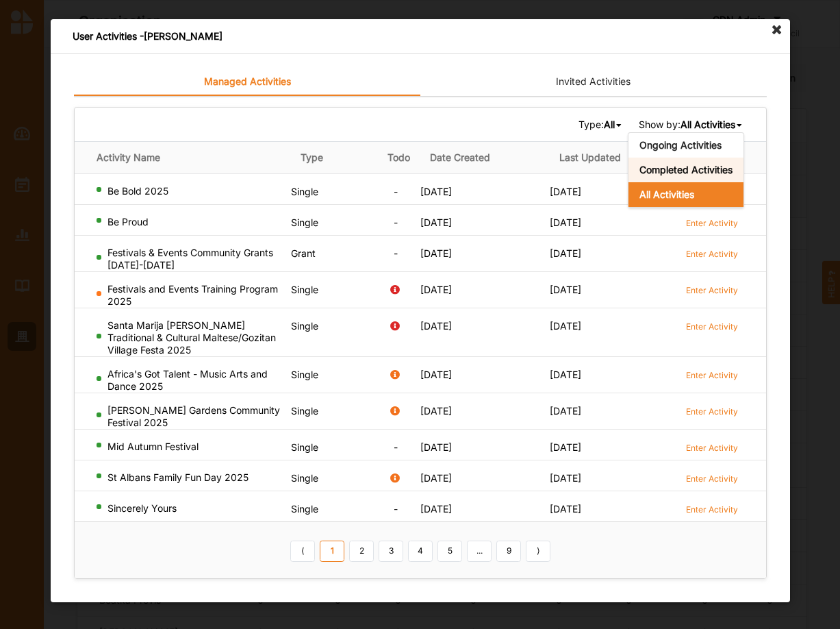 This screenshot has height=629, width=840. I want to click on th: Activity Name, so click(183, 157).